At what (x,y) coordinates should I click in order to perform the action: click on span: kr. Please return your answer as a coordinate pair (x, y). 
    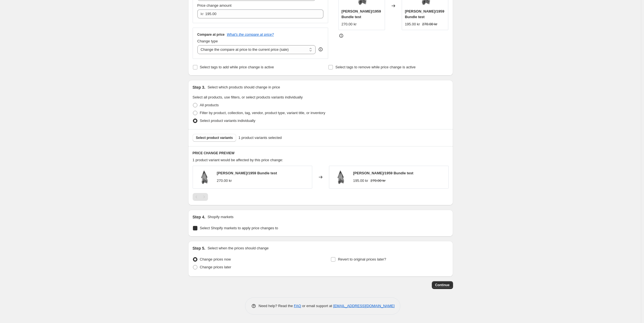
    Looking at the image, I should click on (202, 14).